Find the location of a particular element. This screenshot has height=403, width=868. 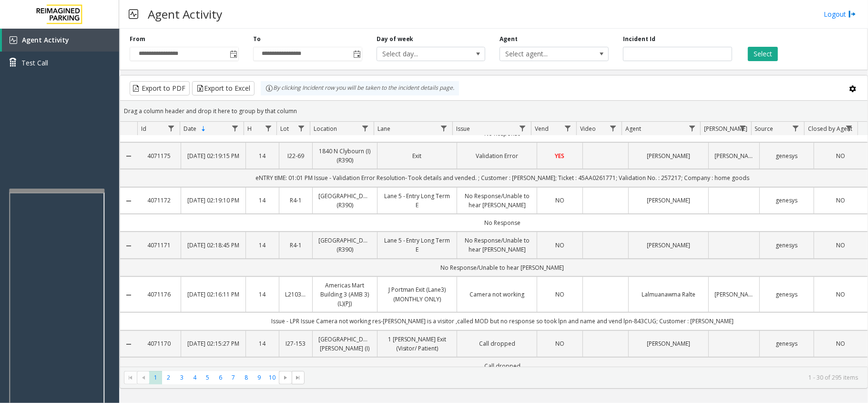

a: I27-153 is located at coordinates (296, 343).